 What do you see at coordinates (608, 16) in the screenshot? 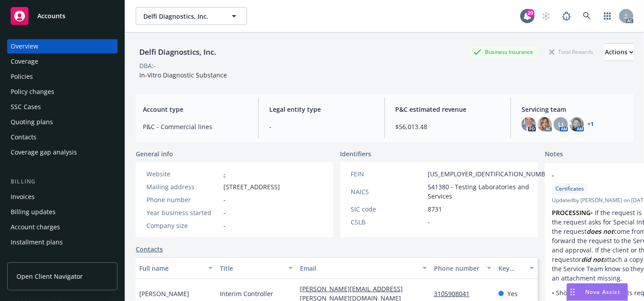
I see `a: Switch app` at bounding box center [608, 16].